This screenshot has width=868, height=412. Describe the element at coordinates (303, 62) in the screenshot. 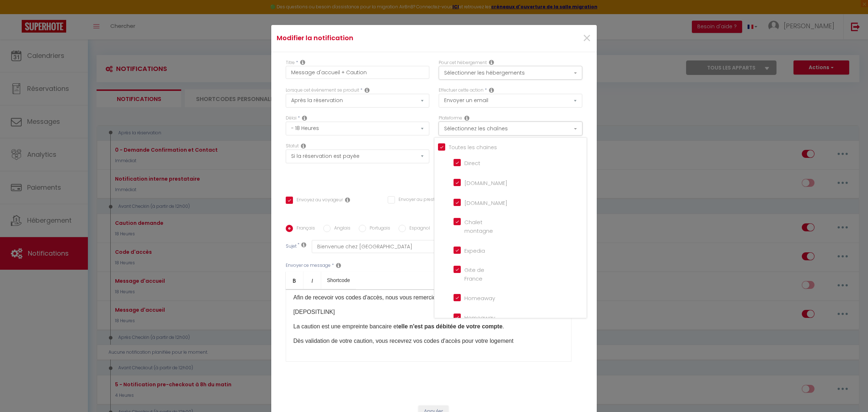

I see `i: Title` at that location.